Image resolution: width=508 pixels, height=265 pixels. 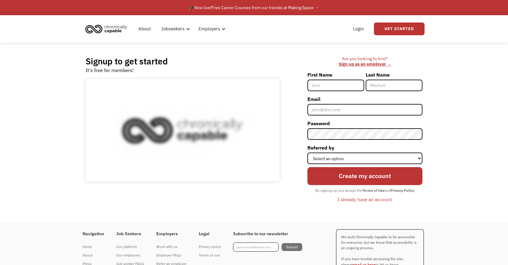 What do you see at coordinates (203, 8) in the screenshot?
I see `em: Now live!` at bounding box center [203, 8].